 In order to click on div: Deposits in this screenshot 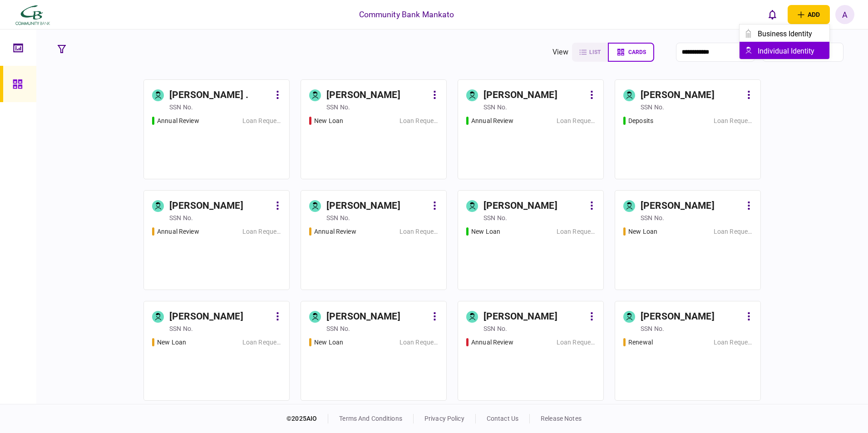, I will do `click(640, 120)`.